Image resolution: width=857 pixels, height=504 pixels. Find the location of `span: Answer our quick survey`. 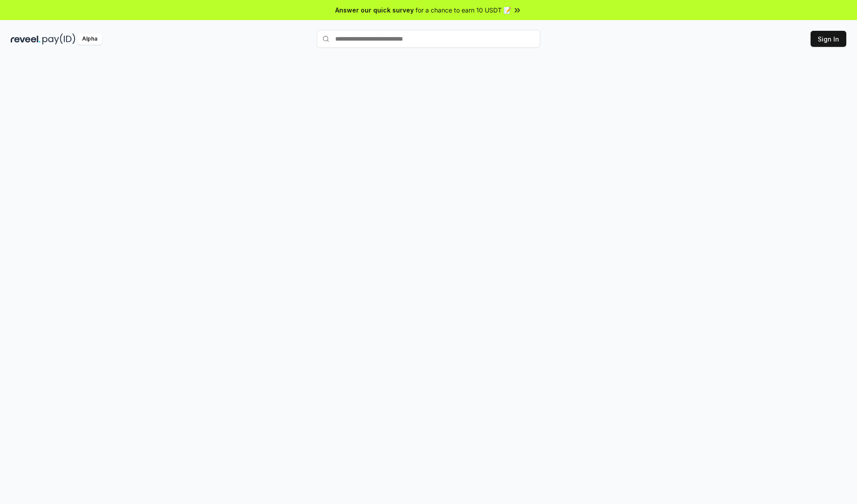

span: Answer our quick survey is located at coordinates (374, 10).